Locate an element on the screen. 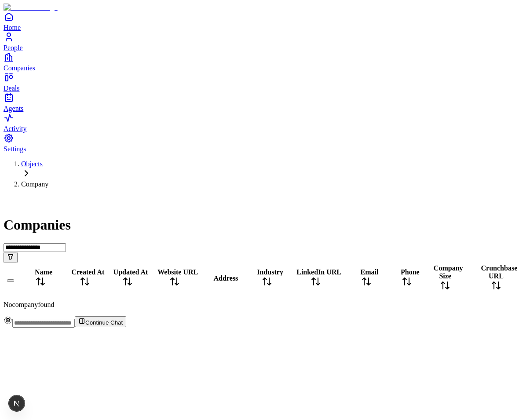 The width and height of the screenshot is (530, 420). span: Home is located at coordinates (12, 27).